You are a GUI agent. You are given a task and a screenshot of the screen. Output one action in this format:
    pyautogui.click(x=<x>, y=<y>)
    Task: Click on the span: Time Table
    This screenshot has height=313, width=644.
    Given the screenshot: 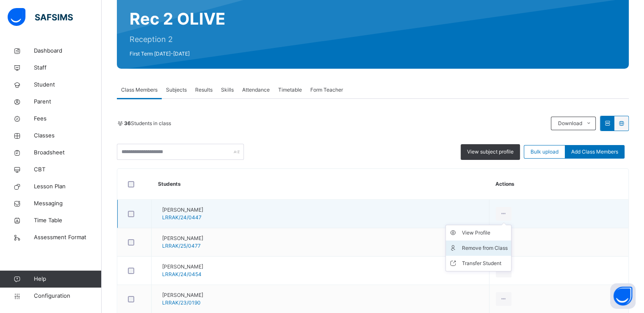 What is the action you would take?
    pyautogui.click(x=68, y=220)
    